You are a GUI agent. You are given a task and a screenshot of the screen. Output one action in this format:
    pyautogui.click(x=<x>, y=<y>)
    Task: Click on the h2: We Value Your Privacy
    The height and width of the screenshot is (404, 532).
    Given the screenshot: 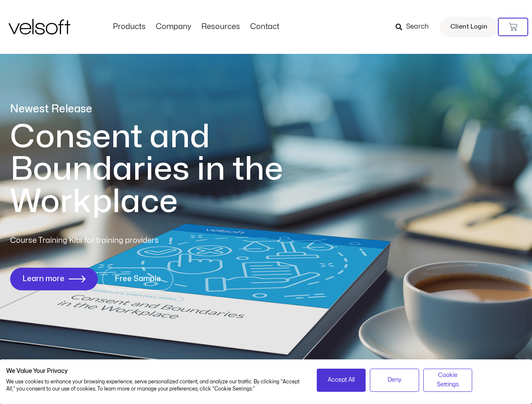 What is the action you would take?
    pyautogui.click(x=155, y=371)
    